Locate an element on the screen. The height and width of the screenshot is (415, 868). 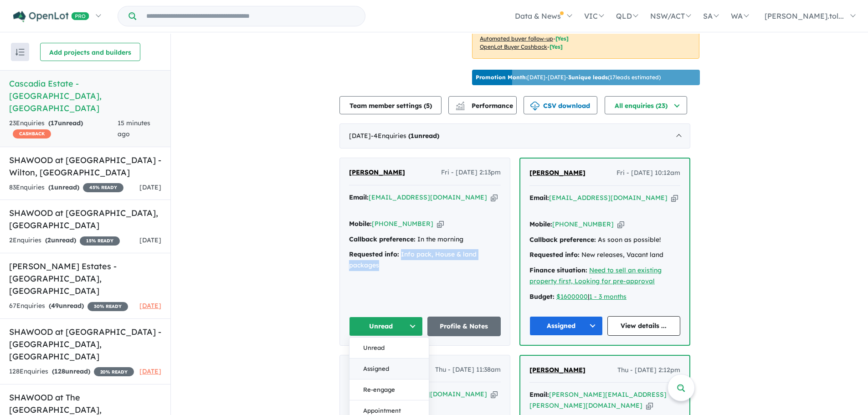
span: 128 is located at coordinates (60, 372).